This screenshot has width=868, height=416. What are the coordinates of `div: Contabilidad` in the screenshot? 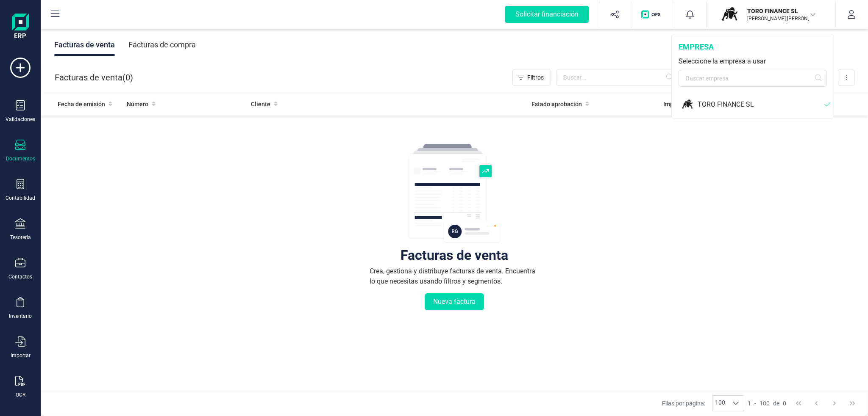 It's located at (21, 198).